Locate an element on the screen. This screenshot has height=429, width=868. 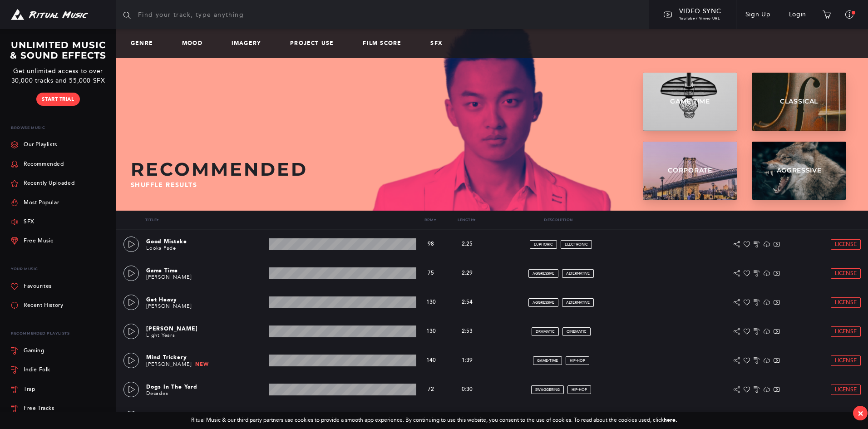
span: Video Sync is located at coordinates (700, 11).